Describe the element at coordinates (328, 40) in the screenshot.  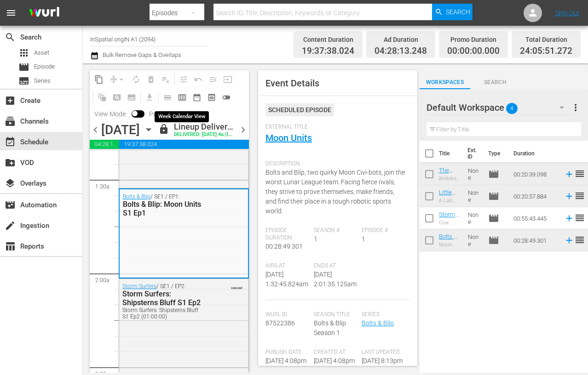
I see `div: Content Duration` at that location.